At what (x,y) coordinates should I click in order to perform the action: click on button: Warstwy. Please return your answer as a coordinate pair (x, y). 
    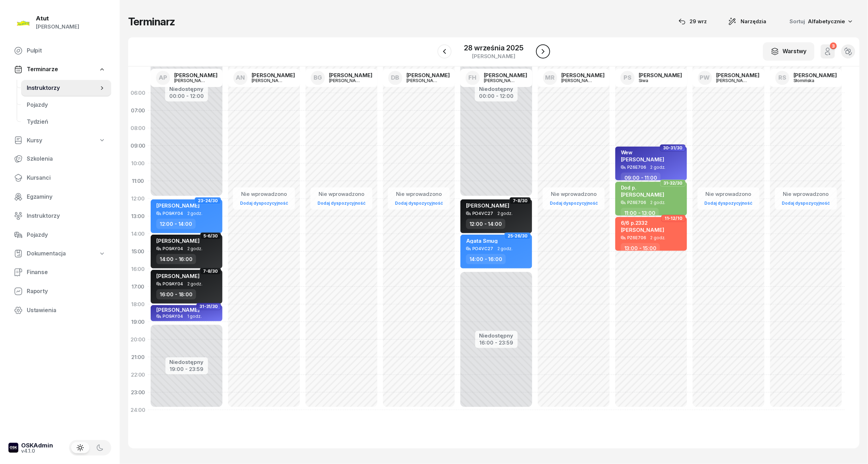
    Looking at the image, I should click on (789, 52).